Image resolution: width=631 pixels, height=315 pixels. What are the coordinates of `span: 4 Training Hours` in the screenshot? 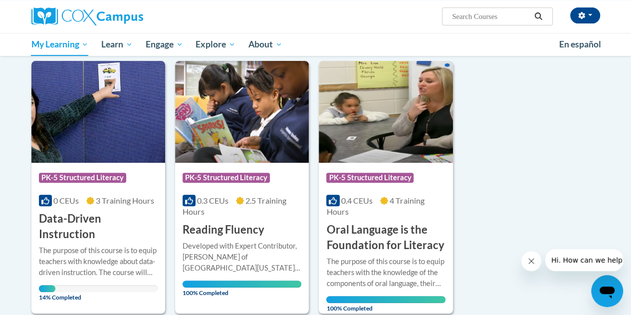 It's located at (375, 205).